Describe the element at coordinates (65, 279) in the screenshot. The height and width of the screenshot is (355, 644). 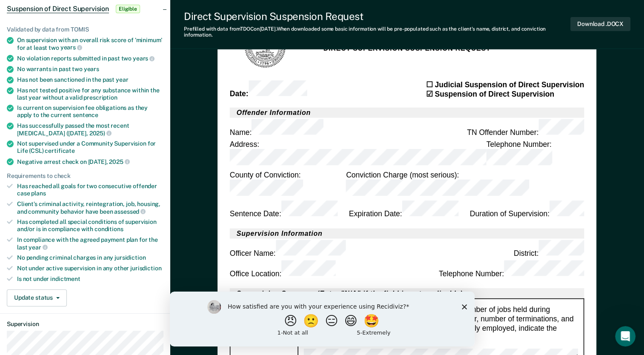
I see `span: indictment` at that location.